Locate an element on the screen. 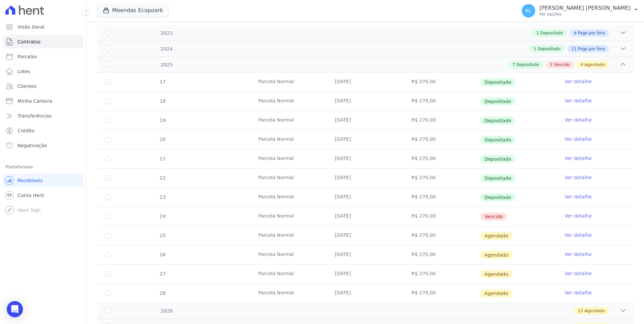 The image size is (644, 324). a: Negativação is located at coordinates (43, 146).